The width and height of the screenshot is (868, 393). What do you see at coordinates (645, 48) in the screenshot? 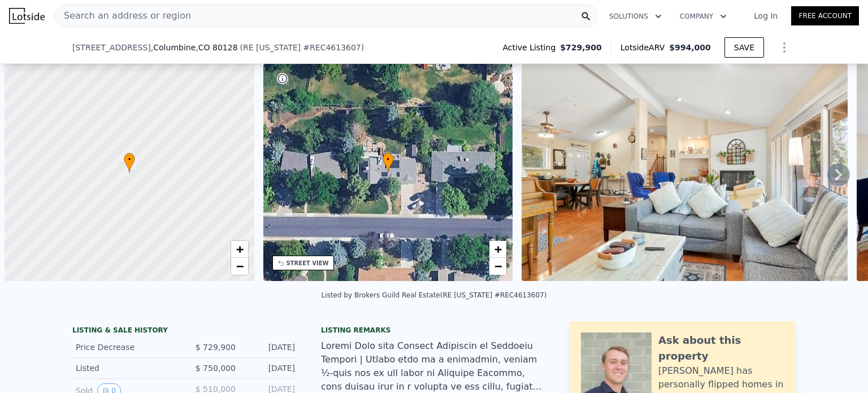
I see `span: Lotside ARV` at bounding box center [645, 48].